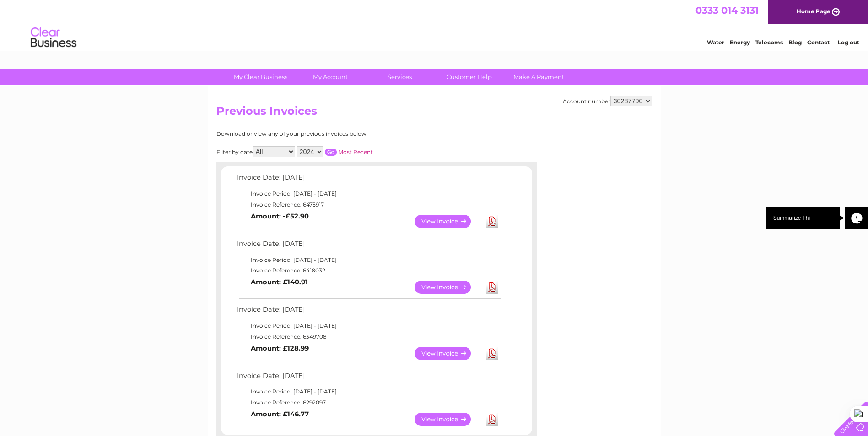  What do you see at coordinates (368, 270) in the screenshot?
I see `td: Invoice Reference: 6418032` at bounding box center [368, 270].